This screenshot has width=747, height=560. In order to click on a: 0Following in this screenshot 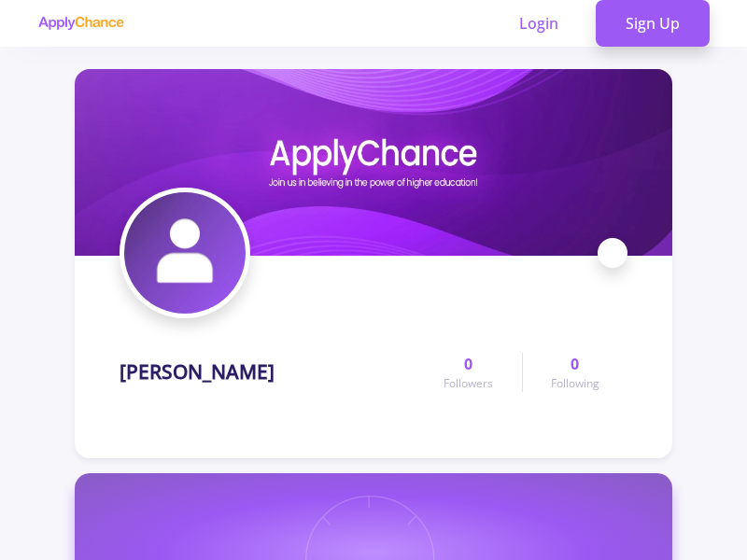, I will do `click(574, 372)`.